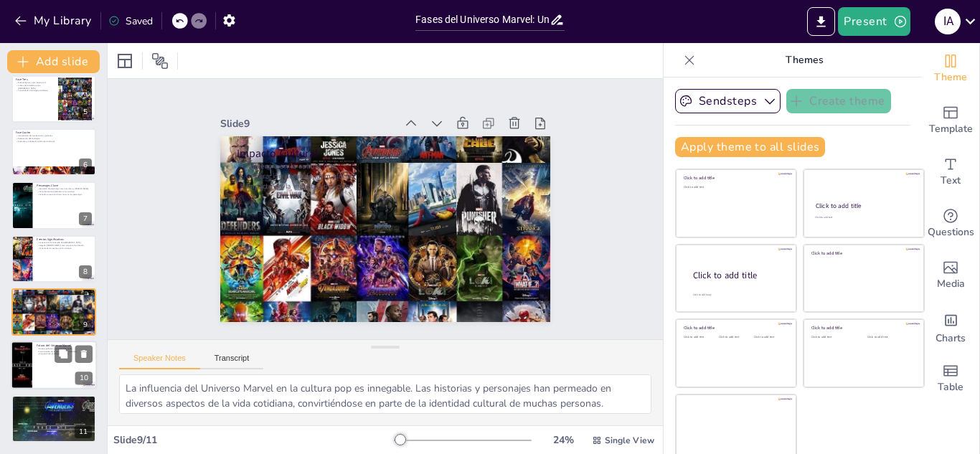  Describe the element at coordinates (54, 21) in the screenshot. I see `button: My Library` at that location.